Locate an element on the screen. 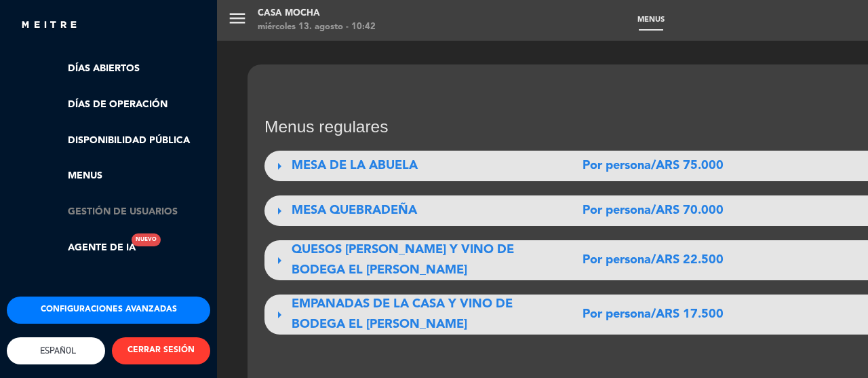  a: Disponibilidad pública is located at coordinates (122, 140).